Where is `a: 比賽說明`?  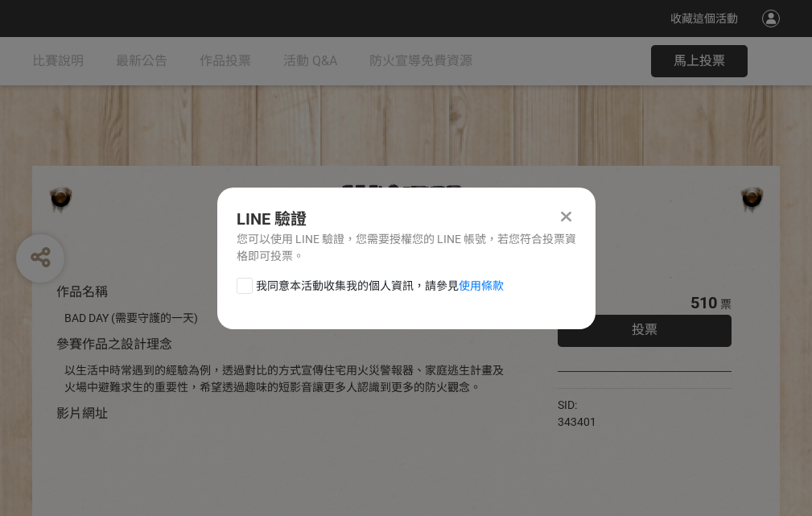 a: 比賽說明 is located at coordinates (58, 61).